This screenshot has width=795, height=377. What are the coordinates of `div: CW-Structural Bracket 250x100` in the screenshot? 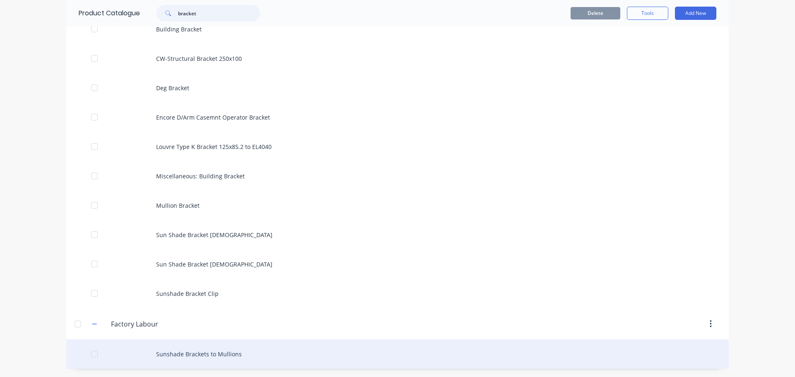 It's located at (397, 58).